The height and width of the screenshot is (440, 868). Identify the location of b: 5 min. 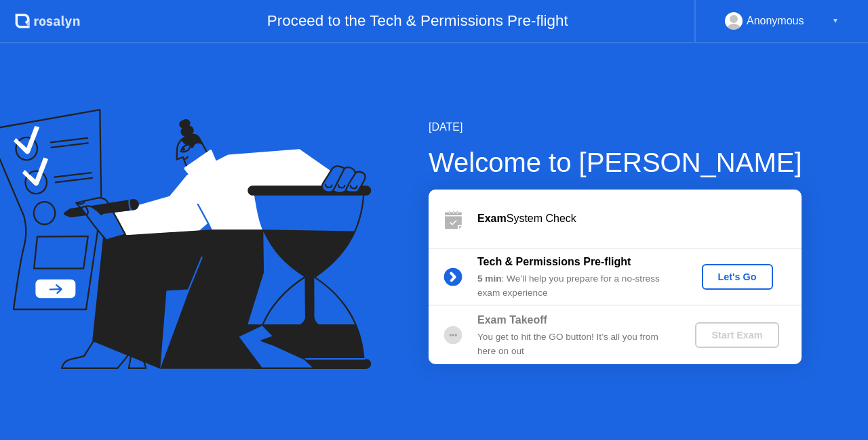
(490, 279).